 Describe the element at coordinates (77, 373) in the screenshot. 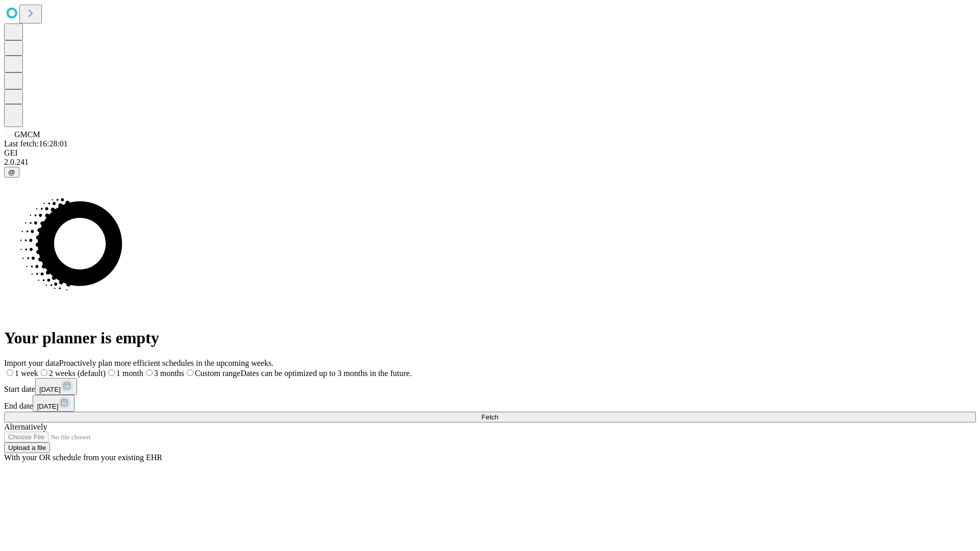

I see `span: 2 weeks (default)` at that location.